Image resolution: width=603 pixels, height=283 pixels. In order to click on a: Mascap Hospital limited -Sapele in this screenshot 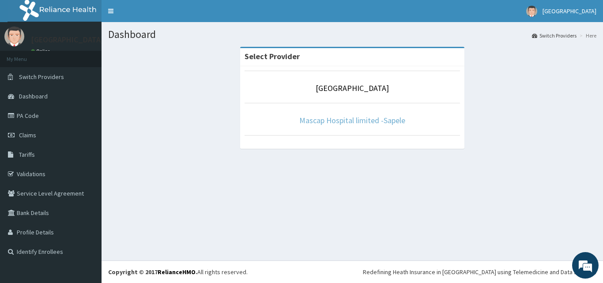, I will do `click(353, 120)`.